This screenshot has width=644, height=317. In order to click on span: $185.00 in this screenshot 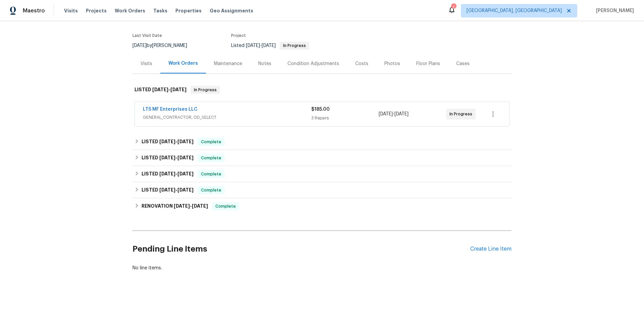, I will do `click(320, 109)`.